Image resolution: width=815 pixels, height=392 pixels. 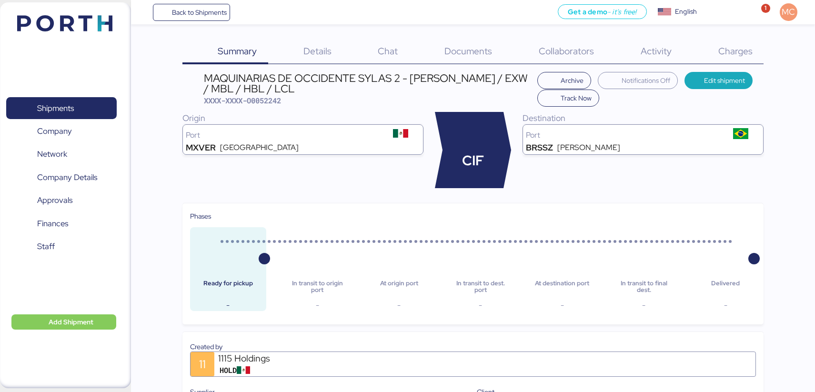 What do you see at coordinates (71, 322) in the screenshot?
I see `span: Add Shipment` at bounding box center [71, 322].